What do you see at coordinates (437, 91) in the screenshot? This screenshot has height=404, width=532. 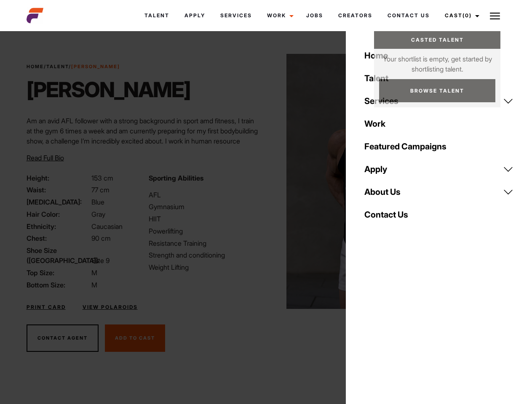 I see `a: Browse Talent` at bounding box center [437, 91].